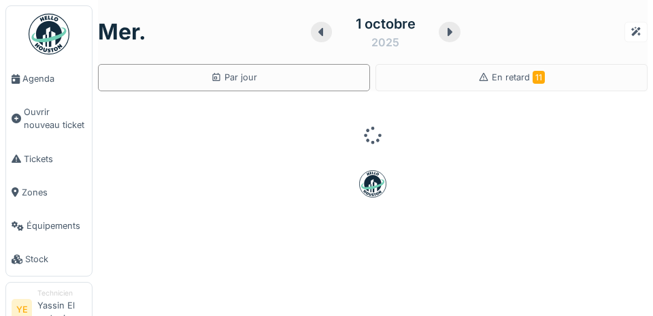 Image resolution: width=653 pixels, height=316 pixels. I want to click on div: Par jour, so click(234, 77).